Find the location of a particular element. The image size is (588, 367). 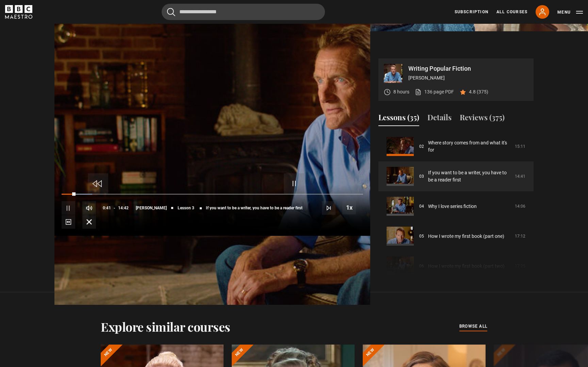

p: 4.8 (375) is located at coordinates (478, 92).